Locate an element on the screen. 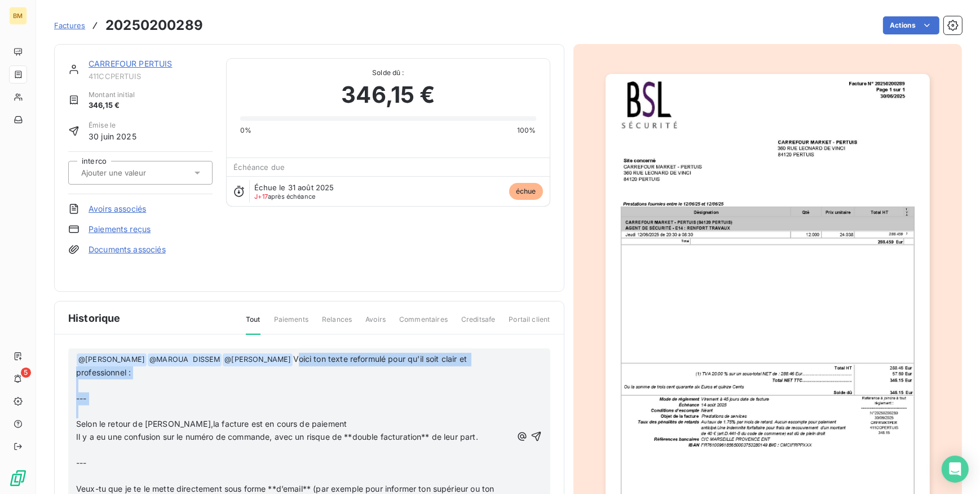 The height and width of the screenshot is (494, 980). img: Logo LeanPay is located at coordinates (18, 478).